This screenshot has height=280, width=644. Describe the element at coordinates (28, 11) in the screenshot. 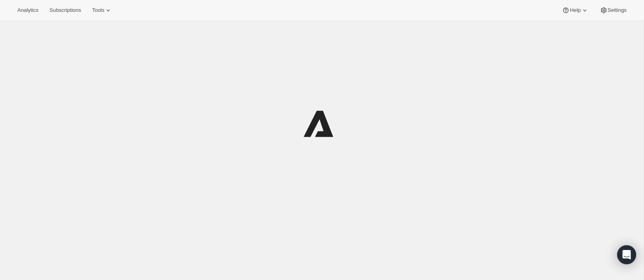

I see `span: Analytics` at that location.